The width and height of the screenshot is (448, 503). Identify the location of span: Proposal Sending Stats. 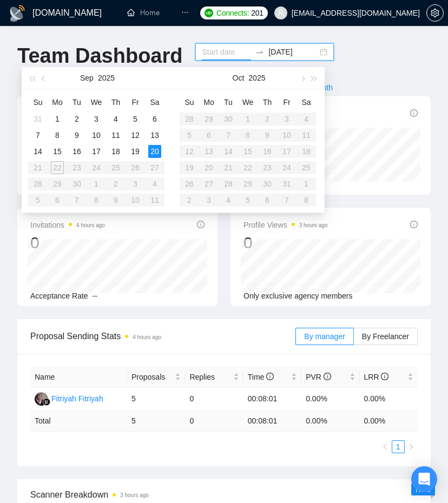
(163, 336).